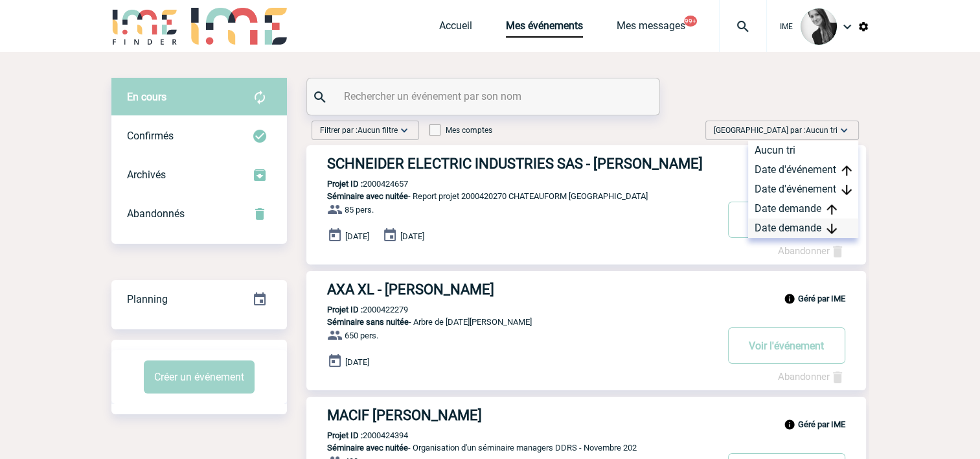 The image size is (980, 459). I want to click on img: IME-Finder, so click(145, 26).